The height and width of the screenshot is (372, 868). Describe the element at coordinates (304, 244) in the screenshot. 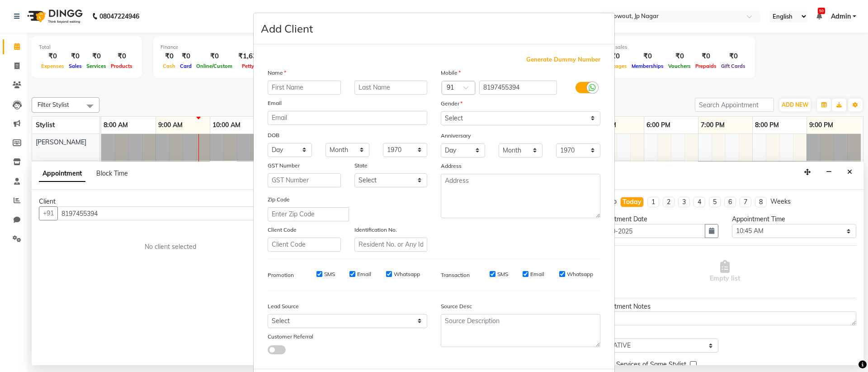

I see `input: Client Code` at that location.